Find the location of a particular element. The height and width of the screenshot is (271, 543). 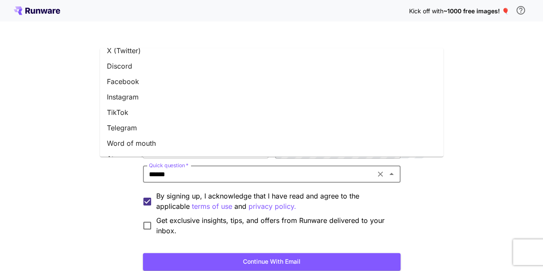

p: privacy policy. is located at coordinates (272, 206).